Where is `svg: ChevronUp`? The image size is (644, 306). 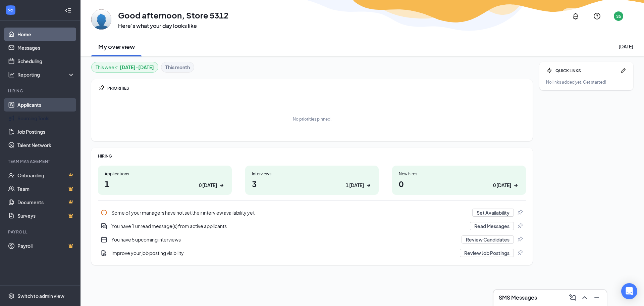 svg: ChevronUp is located at coordinates (585, 298).